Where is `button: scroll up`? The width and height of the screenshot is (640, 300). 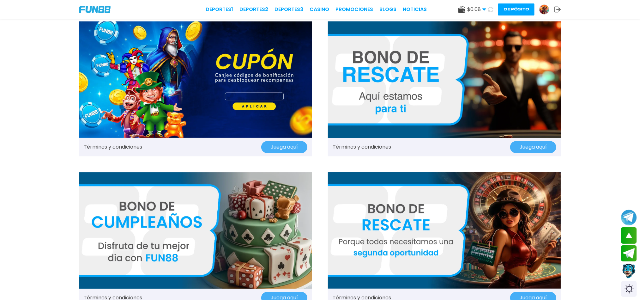
button: scroll up is located at coordinates (629, 235).